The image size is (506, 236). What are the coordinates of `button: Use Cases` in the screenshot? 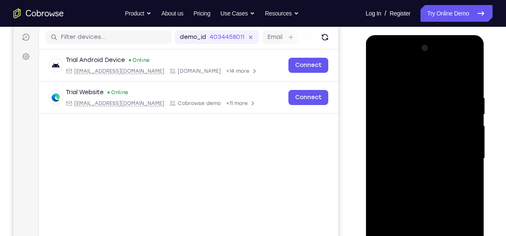 It's located at (238, 13).